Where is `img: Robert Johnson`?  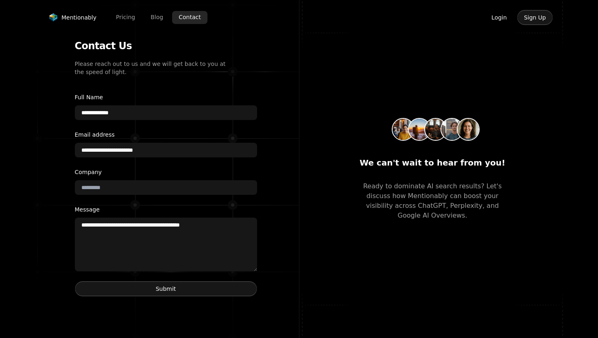 img: Robert Johnson is located at coordinates (420, 129).